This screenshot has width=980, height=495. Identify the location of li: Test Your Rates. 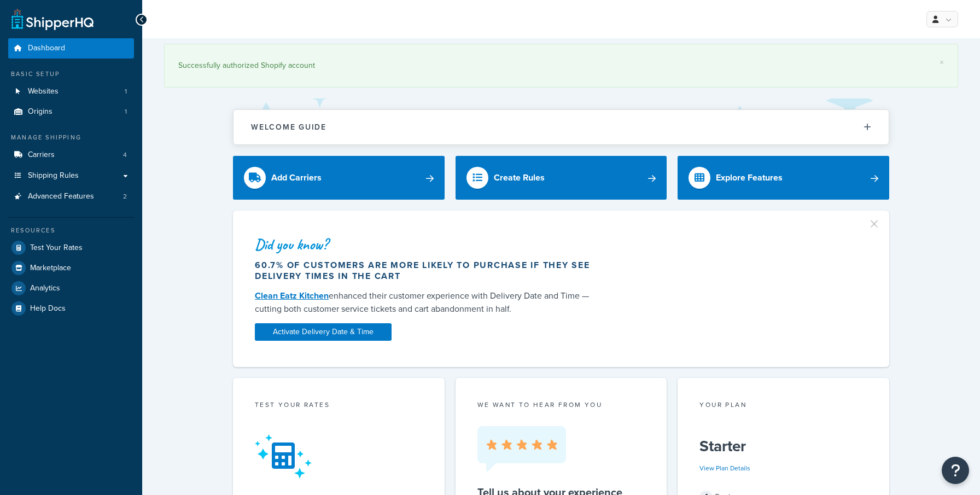
(71, 248).